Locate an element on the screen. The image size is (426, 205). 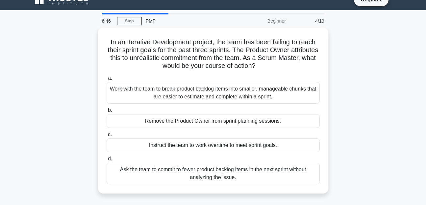
div: 4/10 is located at coordinates (309, 21).